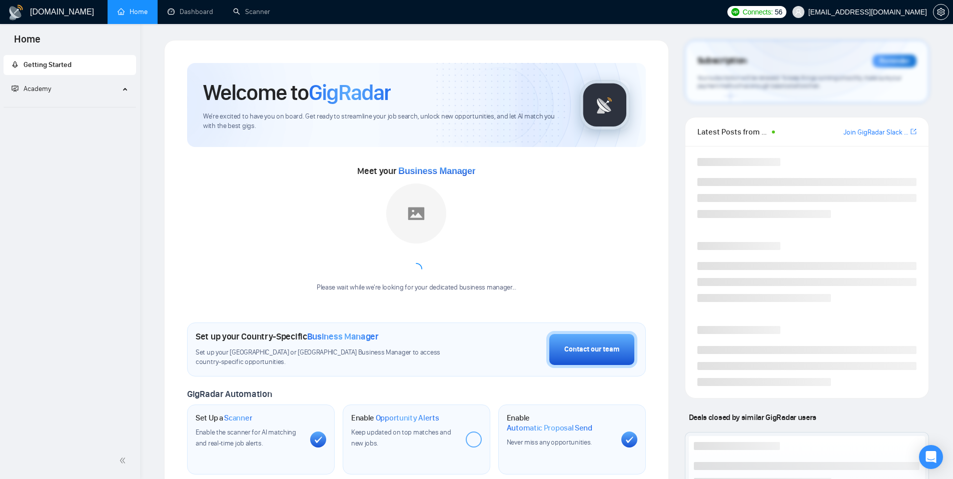 The height and width of the screenshot is (479, 953). I want to click on span: Never miss any opportunities., so click(549, 442).